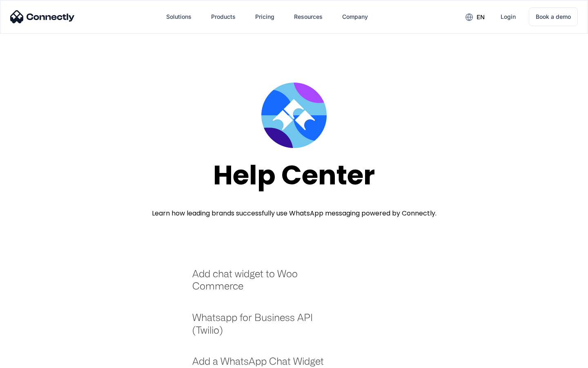 Image resolution: width=588 pixels, height=368 pixels. What do you see at coordinates (308, 17) in the screenshot?
I see `div: Resources` at bounding box center [308, 17].